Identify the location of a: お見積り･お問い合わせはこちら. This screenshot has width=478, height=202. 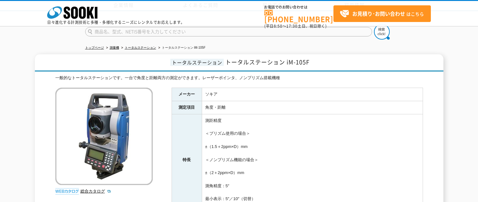
(382, 14).